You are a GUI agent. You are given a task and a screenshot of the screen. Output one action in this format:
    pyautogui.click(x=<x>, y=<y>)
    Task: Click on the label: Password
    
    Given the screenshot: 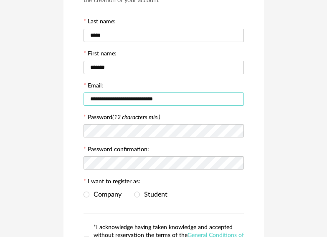 What is the action you would take?
    pyautogui.click(x=124, y=118)
    